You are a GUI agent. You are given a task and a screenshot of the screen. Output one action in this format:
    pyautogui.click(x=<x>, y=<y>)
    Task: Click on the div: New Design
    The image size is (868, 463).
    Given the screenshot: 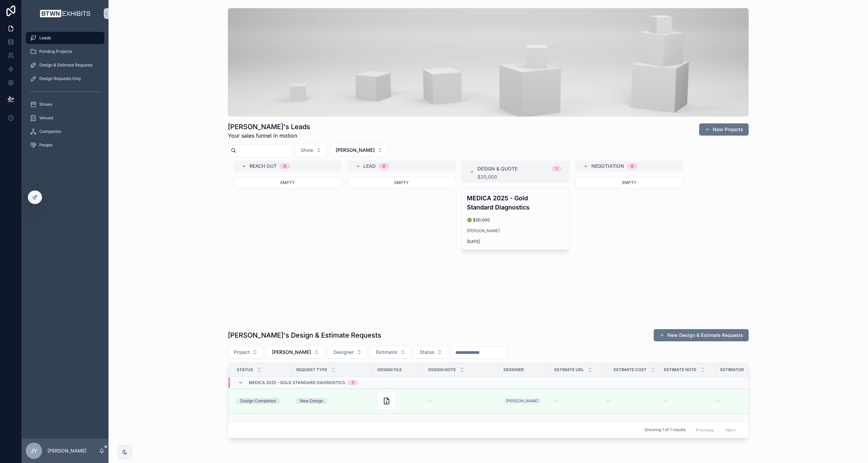 What is the action you would take?
    pyautogui.click(x=311, y=401)
    